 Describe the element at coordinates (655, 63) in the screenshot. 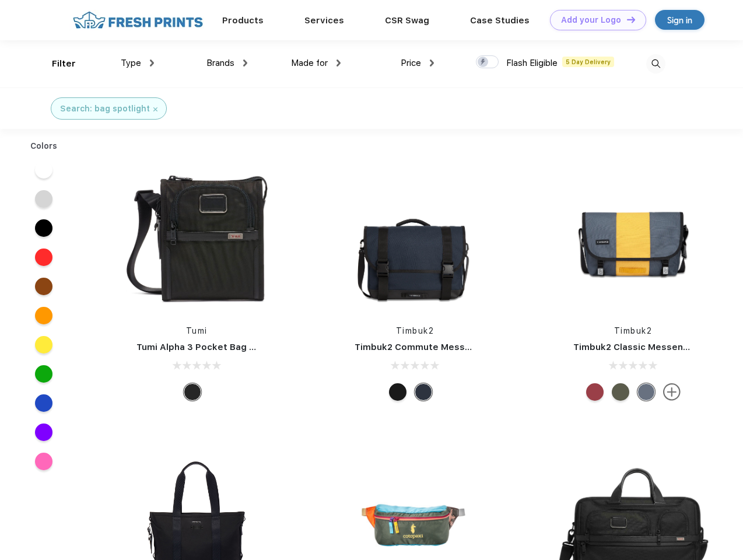

I see `img: desktop_search.svg` at that location.